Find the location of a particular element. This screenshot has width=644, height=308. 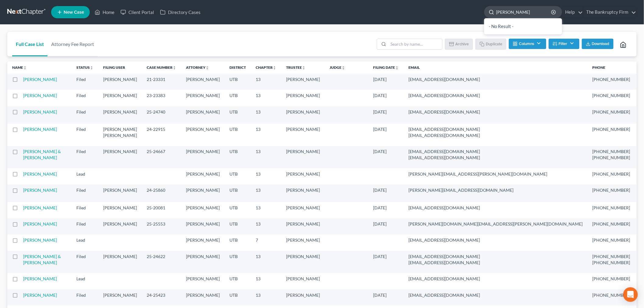

button: Download is located at coordinates (598, 44).